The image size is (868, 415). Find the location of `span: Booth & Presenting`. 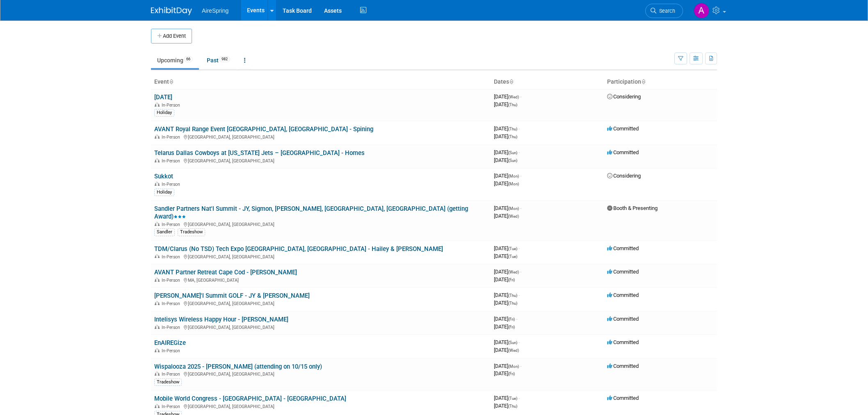

span: Booth & Presenting is located at coordinates (632, 208).